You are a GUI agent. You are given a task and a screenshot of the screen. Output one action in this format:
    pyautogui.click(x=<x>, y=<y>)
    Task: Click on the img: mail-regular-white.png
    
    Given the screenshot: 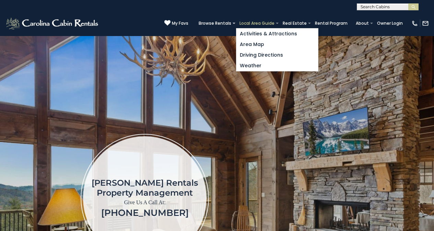 What is the action you would take?
    pyautogui.click(x=426, y=23)
    